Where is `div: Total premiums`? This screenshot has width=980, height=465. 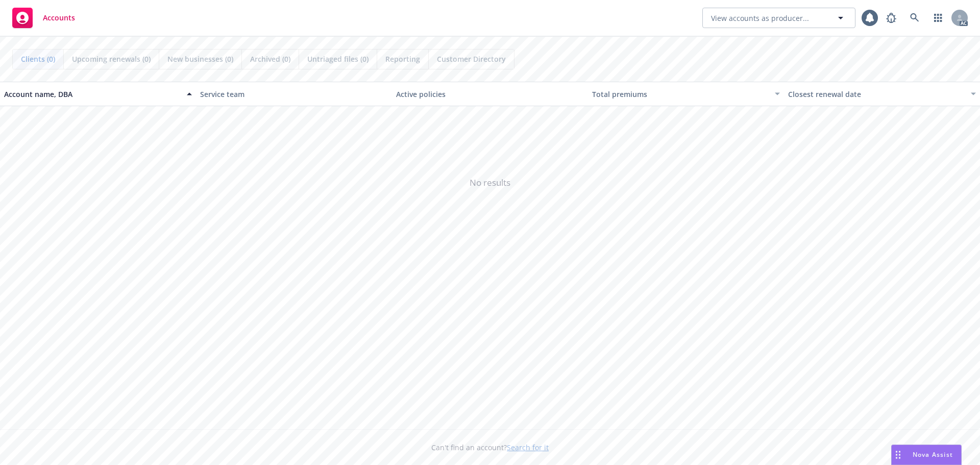
div: Total premiums is located at coordinates (680, 94).